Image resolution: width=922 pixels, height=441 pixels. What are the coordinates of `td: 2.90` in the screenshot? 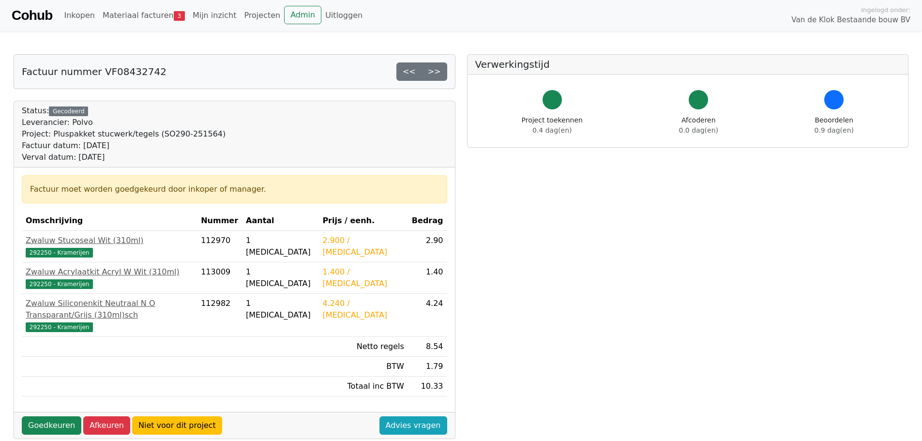 It's located at (428, 246).